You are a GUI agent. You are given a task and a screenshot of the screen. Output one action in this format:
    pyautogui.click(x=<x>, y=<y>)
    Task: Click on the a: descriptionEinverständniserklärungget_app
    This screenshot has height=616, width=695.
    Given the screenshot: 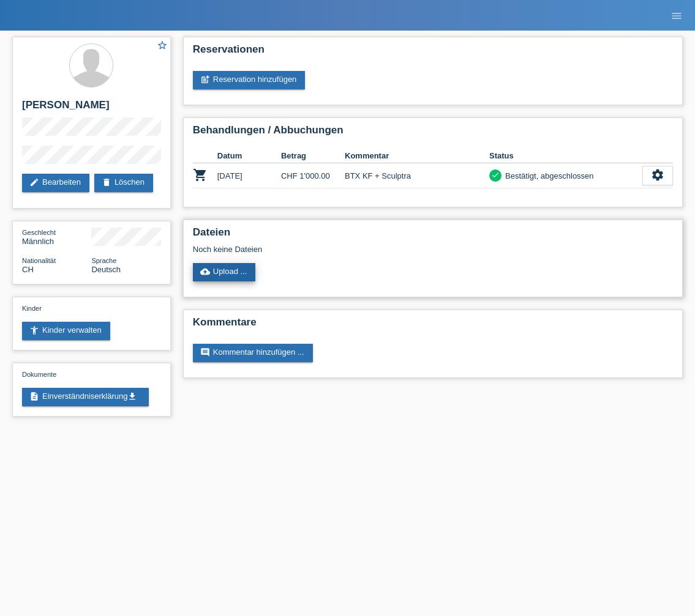 What is the action you would take?
    pyautogui.click(x=85, y=397)
    